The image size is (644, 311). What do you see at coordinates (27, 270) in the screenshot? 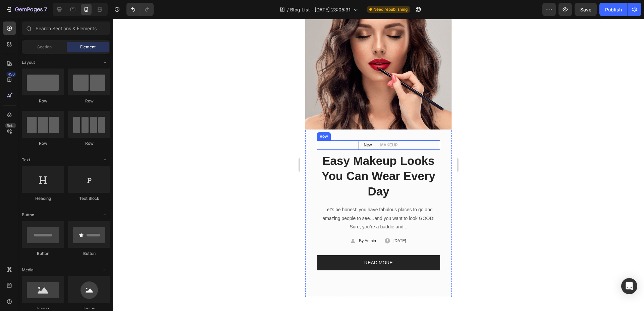
I see `span: Media` at bounding box center [27, 270].